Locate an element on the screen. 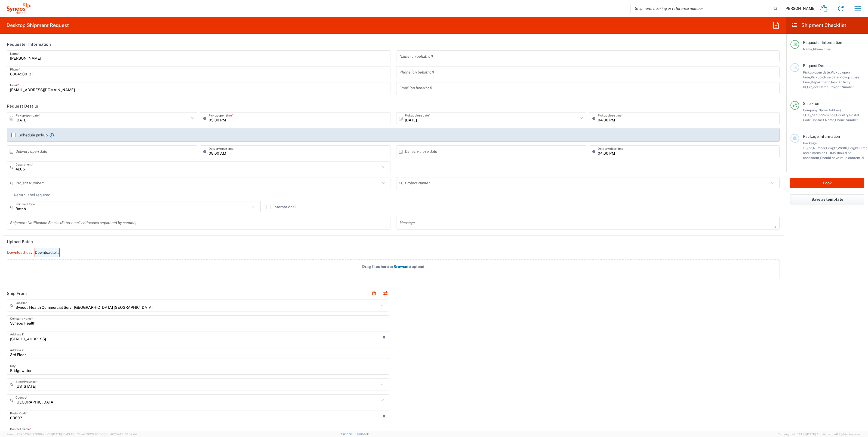 Image resolution: width=868 pixels, height=437 pixels. label: International is located at coordinates (281, 207).